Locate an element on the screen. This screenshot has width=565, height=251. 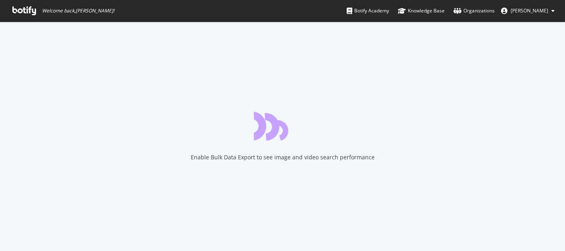
div: animation is located at coordinates (283, 126).